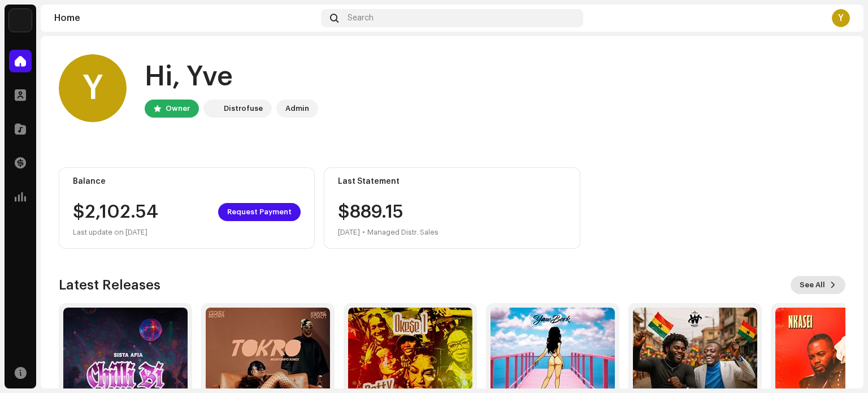 The image size is (868, 393). I want to click on div: Distrofuse, so click(243, 109).